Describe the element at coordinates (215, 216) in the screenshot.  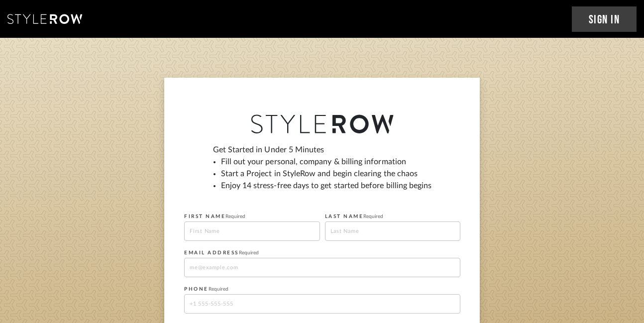
I see `label: FIRST NAME` at that location.